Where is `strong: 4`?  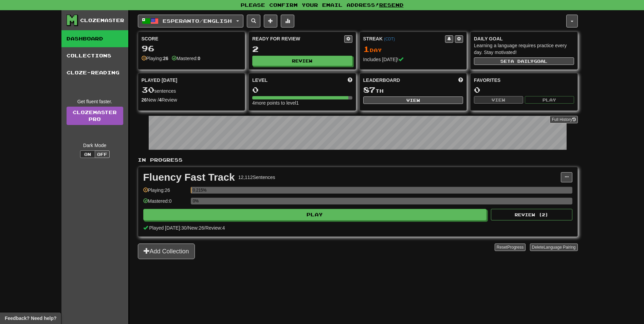
strong: 4 is located at coordinates (160, 100).